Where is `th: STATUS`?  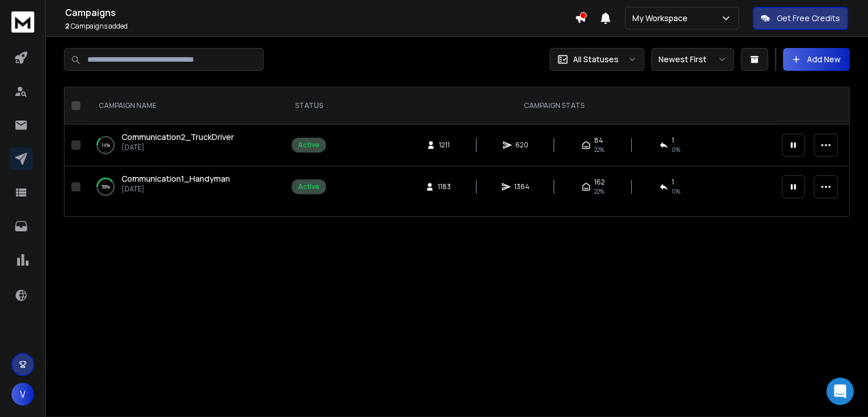 th: STATUS is located at coordinates (309, 106).